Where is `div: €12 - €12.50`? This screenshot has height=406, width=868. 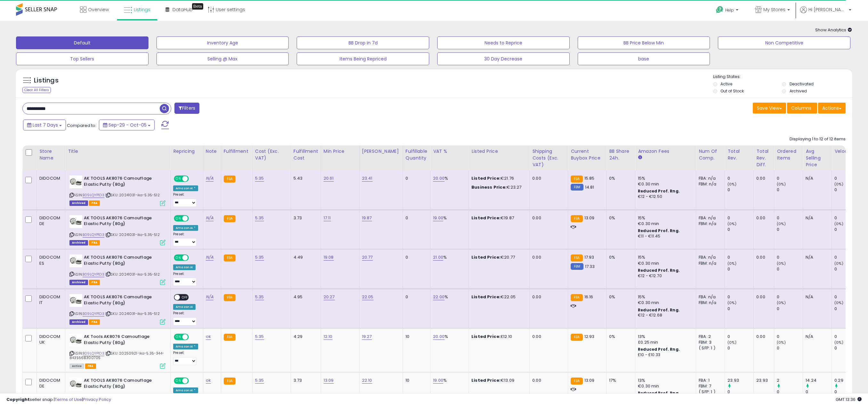
div: €12 - €12.50 is located at coordinates (665, 196).